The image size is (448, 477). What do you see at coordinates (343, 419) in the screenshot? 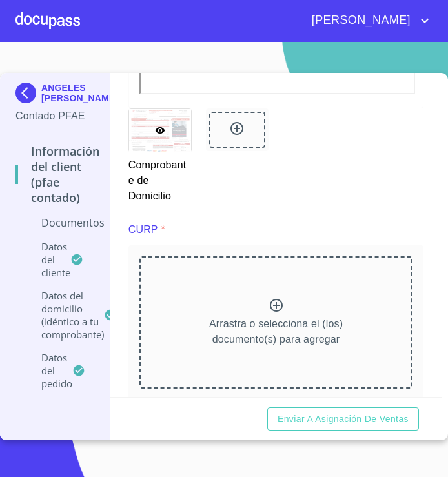
I see `span: Enviar a Asignación de Ventas` at bounding box center [343, 419].